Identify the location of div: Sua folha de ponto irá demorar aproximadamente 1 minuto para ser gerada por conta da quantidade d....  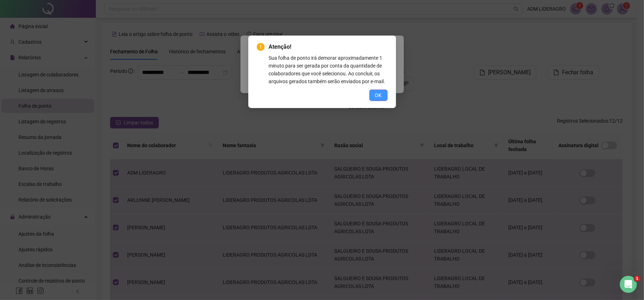
(328, 70).